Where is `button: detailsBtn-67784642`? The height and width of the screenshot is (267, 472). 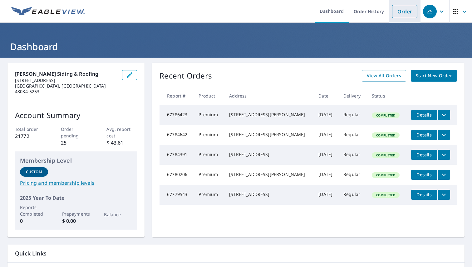
button: detailsBtn-67784642 is located at coordinates (424, 135).